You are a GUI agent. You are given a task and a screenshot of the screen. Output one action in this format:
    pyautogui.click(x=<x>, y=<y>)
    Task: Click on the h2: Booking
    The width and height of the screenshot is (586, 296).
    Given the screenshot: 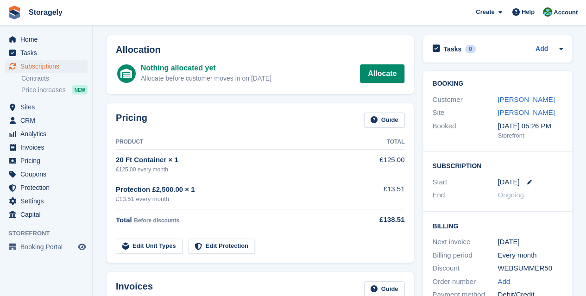 What is the action you would take?
    pyautogui.click(x=497, y=84)
    